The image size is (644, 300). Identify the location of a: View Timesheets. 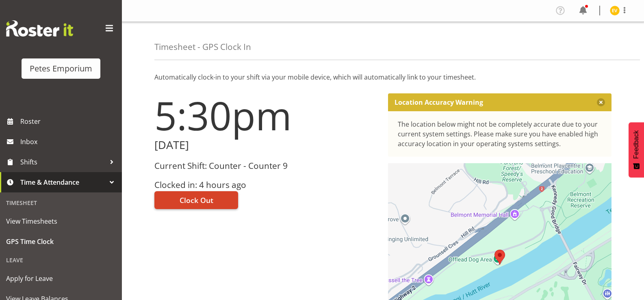
(61, 222).